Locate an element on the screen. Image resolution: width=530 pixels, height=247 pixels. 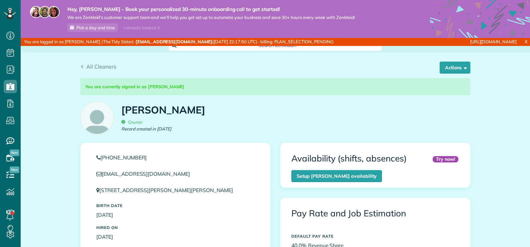
h5: Birth Date is located at coordinates (175, 206).